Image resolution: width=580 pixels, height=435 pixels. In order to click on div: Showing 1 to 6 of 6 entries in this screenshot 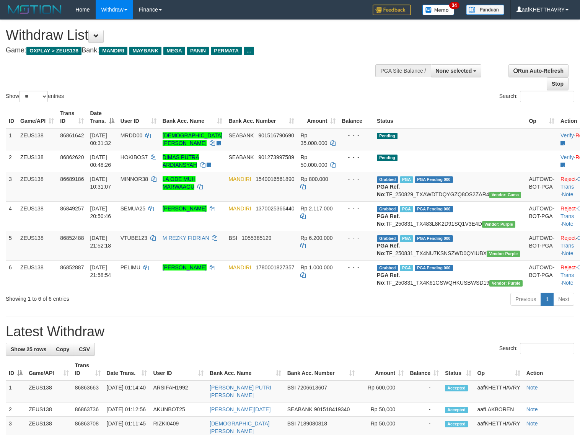, I will do `click(121, 297)`.